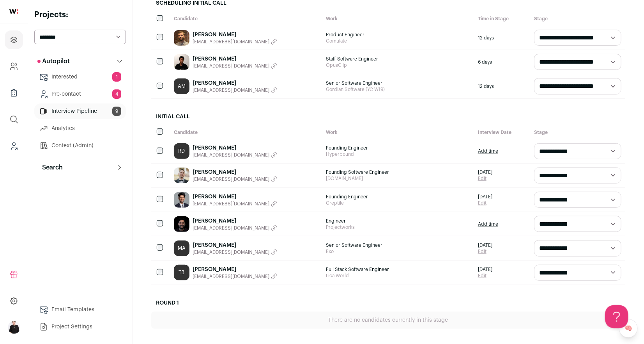 Image resolution: width=644 pixels, height=344 pixels. What do you see at coordinates (182, 62) in the screenshot?
I see `img: 0f335c9aead29c18541f09402dfb640c405580ea5ab9567ef47f4a8749461737.jpg` at bounding box center [182, 62].